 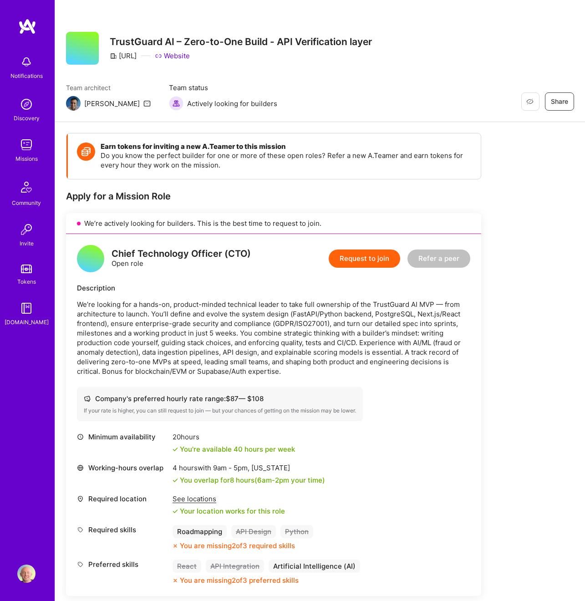 What do you see at coordinates (26, 229) in the screenshot?
I see `img: Invite` at bounding box center [26, 229].